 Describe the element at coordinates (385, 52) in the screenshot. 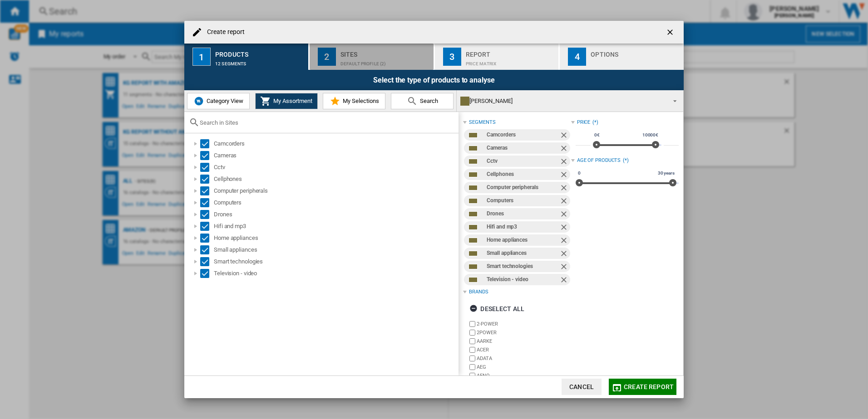

I see `div: Sites` at that location.